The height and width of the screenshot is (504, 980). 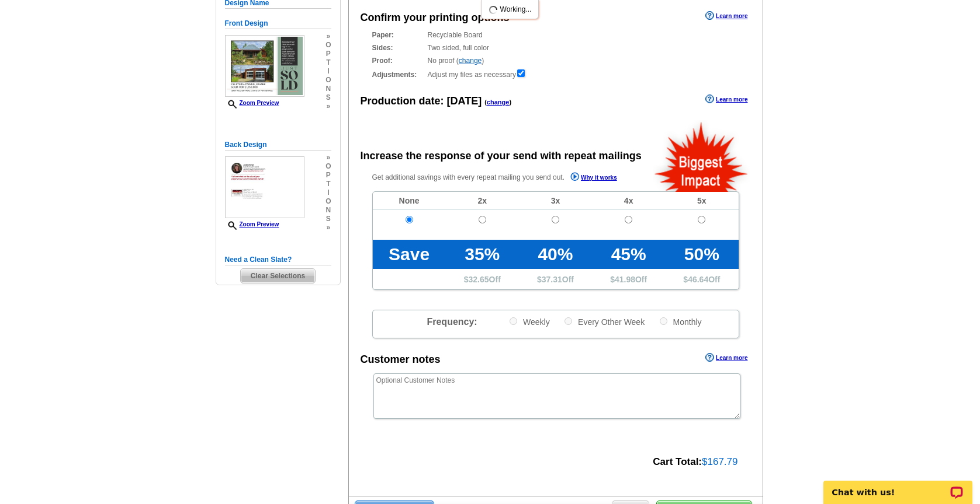 I want to click on input: Monthly, so click(x=663, y=321).